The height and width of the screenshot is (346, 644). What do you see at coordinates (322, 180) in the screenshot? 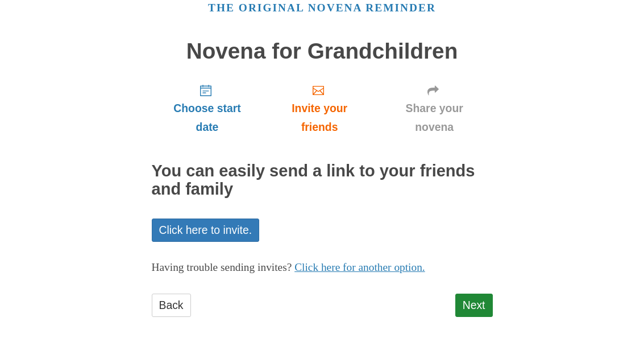
I see `h2: You can easily send a link to your friends and family` at bounding box center [322, 180].